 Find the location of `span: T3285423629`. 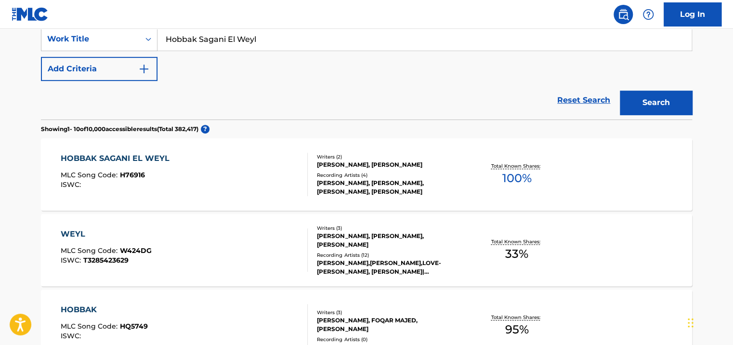

span: T3285423629 is located at coordinates (106, 260).